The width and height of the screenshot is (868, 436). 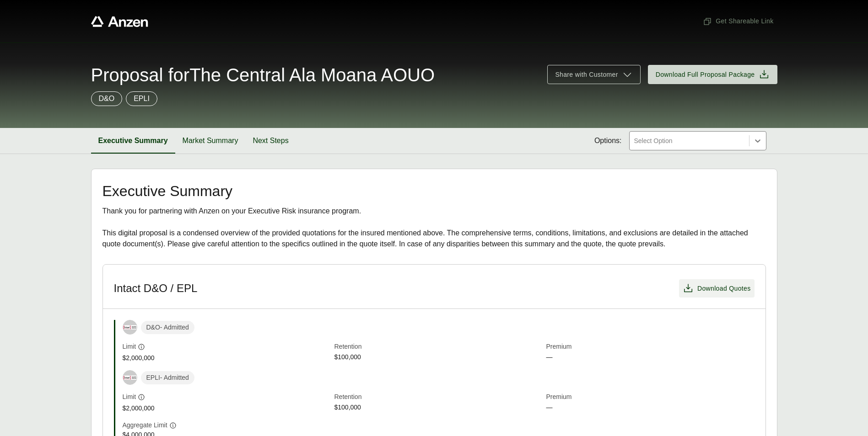 What do you see at coordinates (263, 75) in the screenshot?
I see `span: Proposal for The Central Ala Moana AOUO` at bounding box center [263, 75].